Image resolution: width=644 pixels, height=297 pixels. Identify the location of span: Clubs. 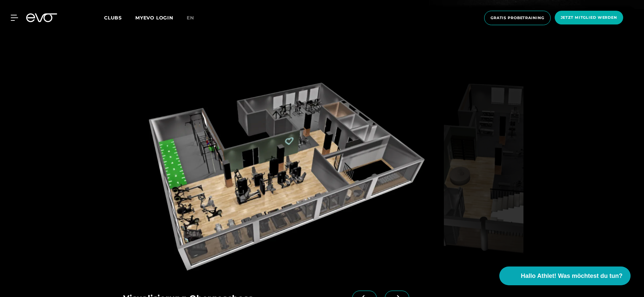
(113, 18).